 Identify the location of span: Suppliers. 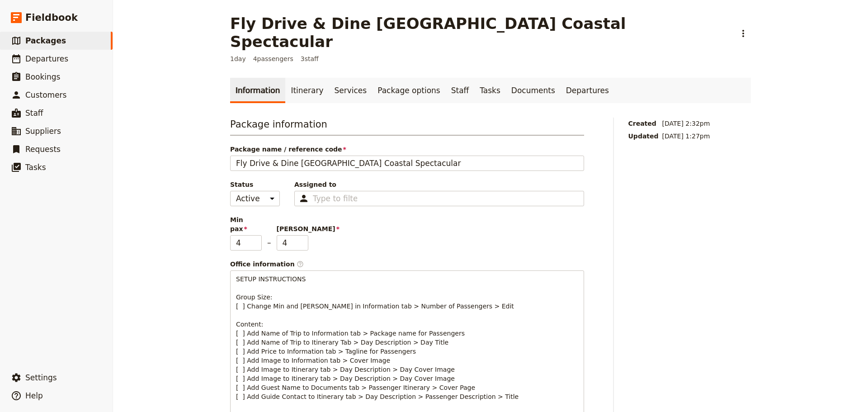
(43, 131).